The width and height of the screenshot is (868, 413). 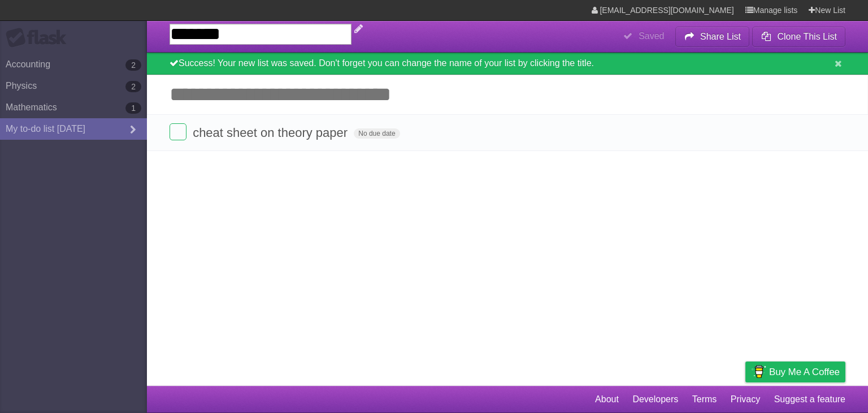 I want to click on button: Share List, so click(x=713, y=36).